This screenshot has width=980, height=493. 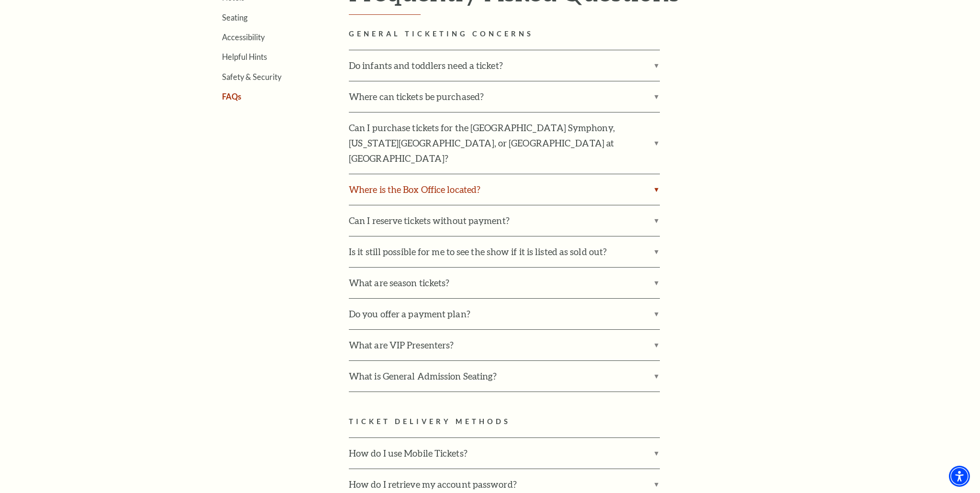 I want to click on label: Where can tickets be purchased?, so click(x=504, y=97).